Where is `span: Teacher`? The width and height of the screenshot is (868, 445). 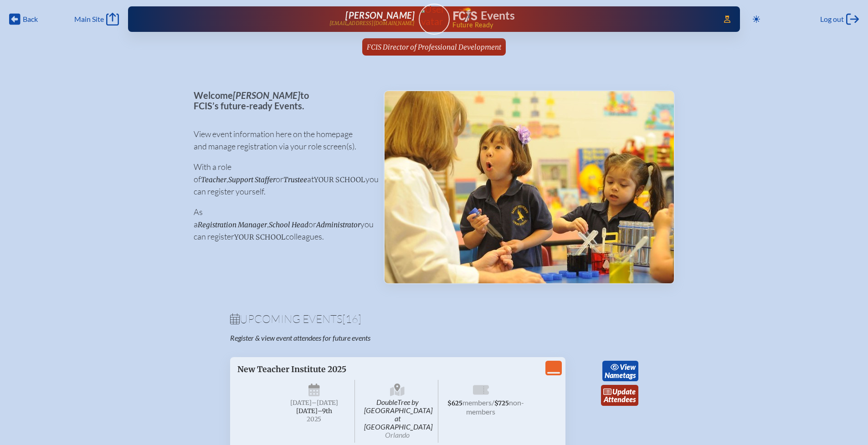 span: Teacher is located at coordinates (214, 179).